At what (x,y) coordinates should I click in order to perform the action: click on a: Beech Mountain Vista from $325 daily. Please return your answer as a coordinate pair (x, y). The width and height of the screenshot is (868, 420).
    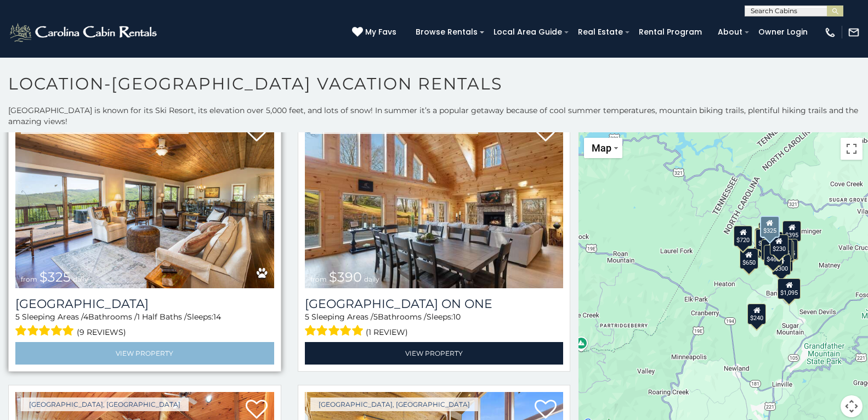
    Looking at the image, I should click on (145, 201).